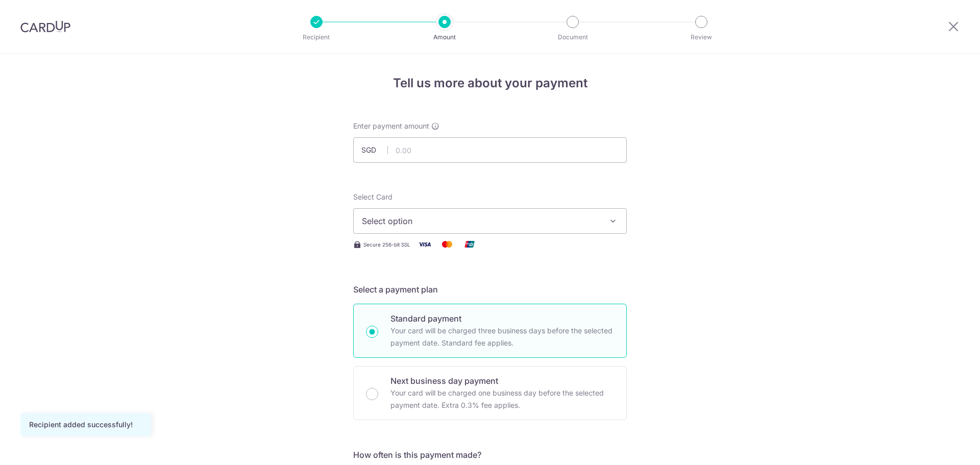 This screenshot has width=980, height=465. What do you see at coordinates (502, 319) in the screenshot?
I see `p: Standard payment` at bounding box center [502, 319].